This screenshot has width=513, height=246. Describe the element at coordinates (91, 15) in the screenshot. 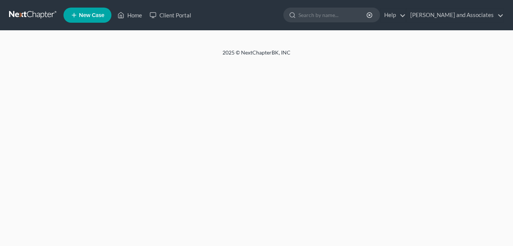

I see `span: New Case` at that location.